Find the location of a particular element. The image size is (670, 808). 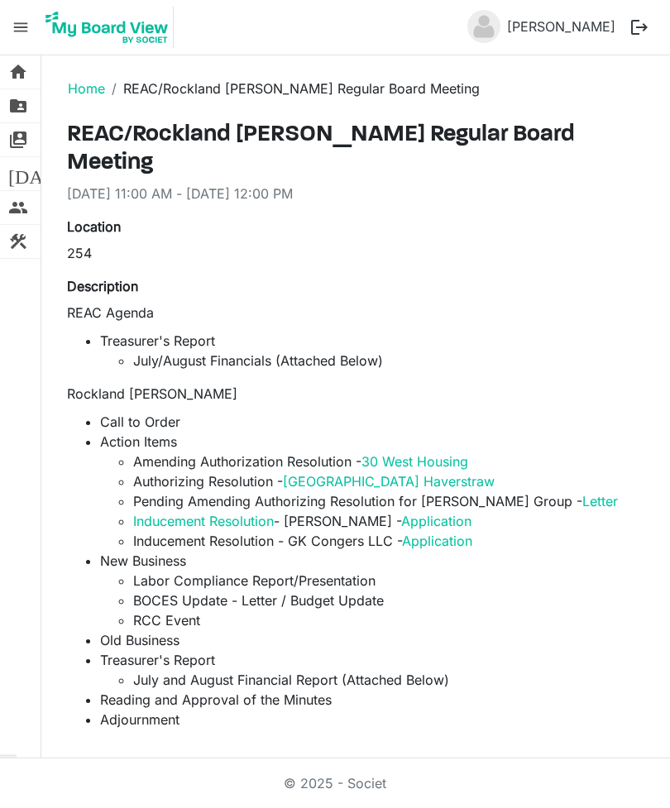

li: Reading and Approval of the Minutes is located at coordinates (369, 699).